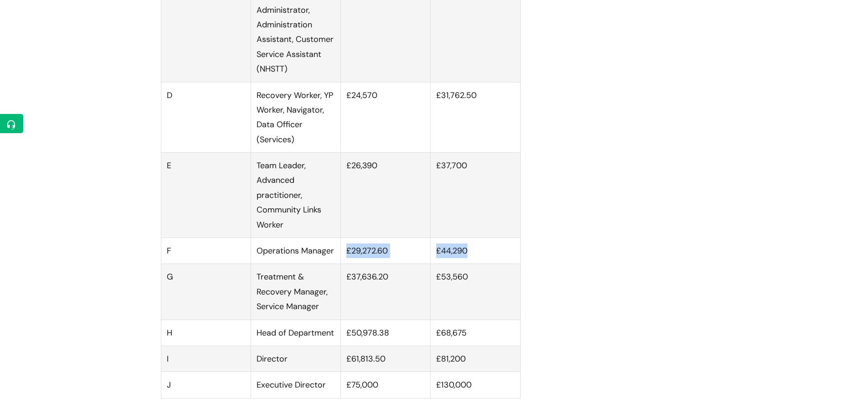 The height and width of the screenshot is (419, 868). Describe the element at coordinates (295, 385) in the screenshot. I see `td: Executive Director` at that location.